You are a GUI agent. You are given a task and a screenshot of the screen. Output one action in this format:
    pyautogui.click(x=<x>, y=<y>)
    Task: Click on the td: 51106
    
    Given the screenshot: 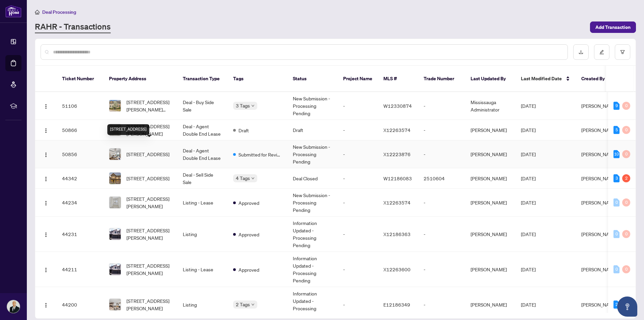 What is the action you would take?
    pyautogui.click(x=80, y=106)
    